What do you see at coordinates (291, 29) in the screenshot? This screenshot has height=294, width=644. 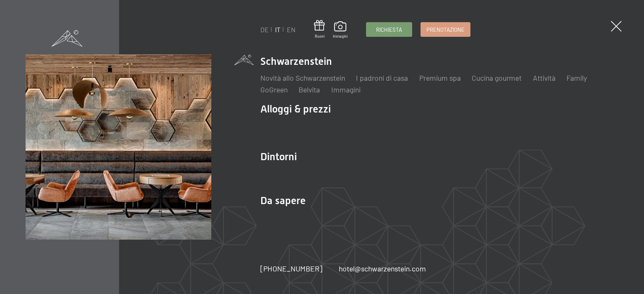 I see `a: EN` at bounding box center [291, 29].